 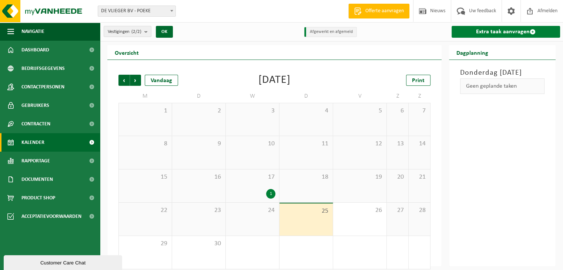 I want to click on span: 29, so click(x=145, y=244).